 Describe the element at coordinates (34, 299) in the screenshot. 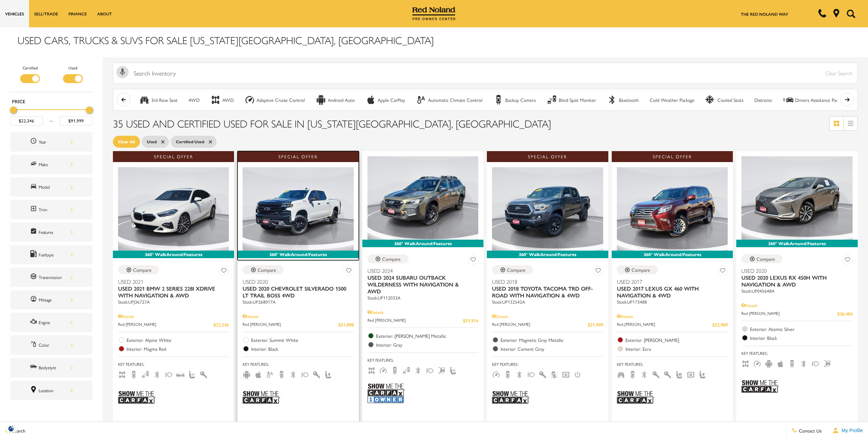

I see `span: Mileage` at that location.